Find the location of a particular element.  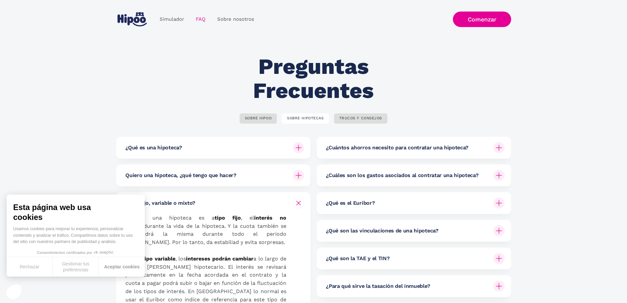

div: TRUCOS Y CONSEJOS is located at coordinates (361, 118).